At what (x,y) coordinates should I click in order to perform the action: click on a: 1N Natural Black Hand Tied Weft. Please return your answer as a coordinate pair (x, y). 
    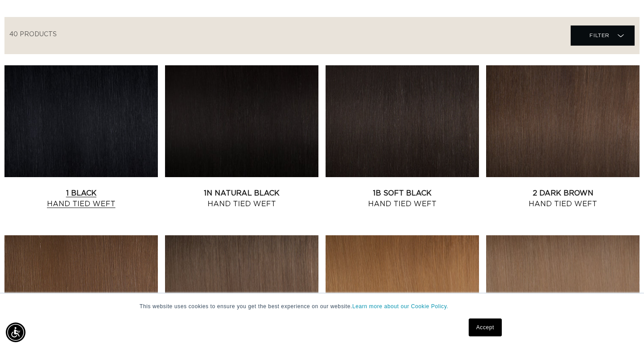
    Looking at the image, I should click on (241, 199).